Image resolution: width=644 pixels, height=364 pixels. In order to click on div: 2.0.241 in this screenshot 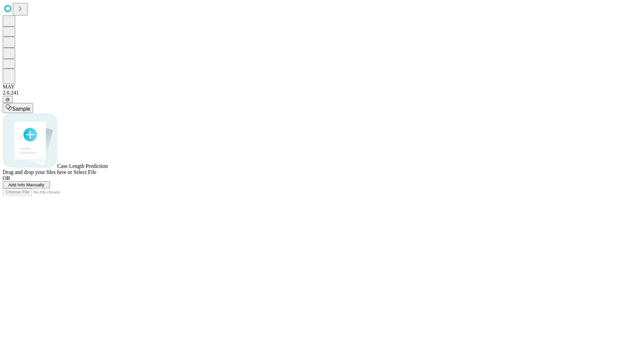, I will do `click(322, 93)`.